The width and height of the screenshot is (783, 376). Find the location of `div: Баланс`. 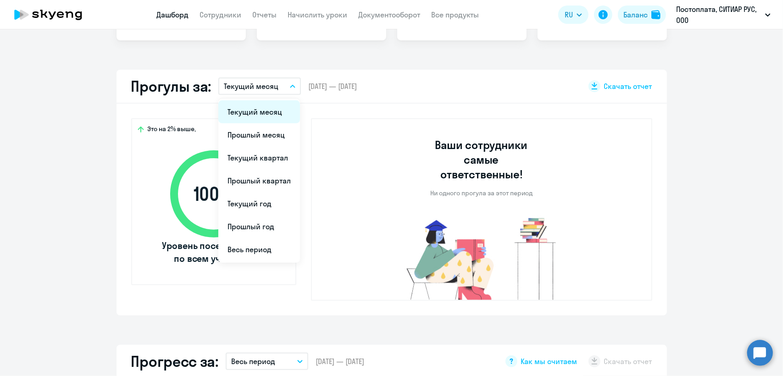

div: Баланс is located at coordinates (636, 15).